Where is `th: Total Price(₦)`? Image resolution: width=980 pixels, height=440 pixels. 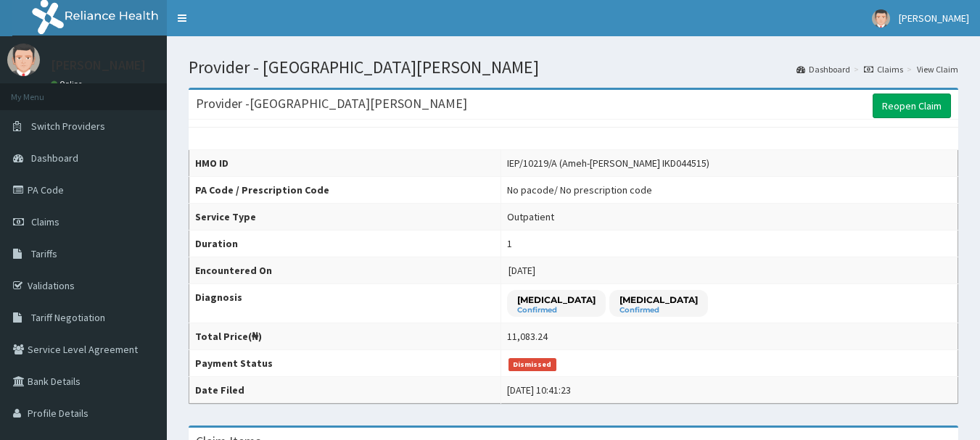
th: Total Price(₦) is located at coordinates (345, 336).